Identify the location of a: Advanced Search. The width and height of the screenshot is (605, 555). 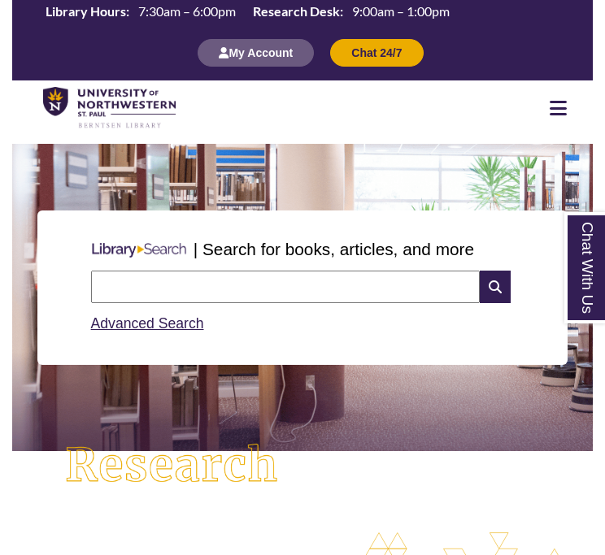
(147, 323).